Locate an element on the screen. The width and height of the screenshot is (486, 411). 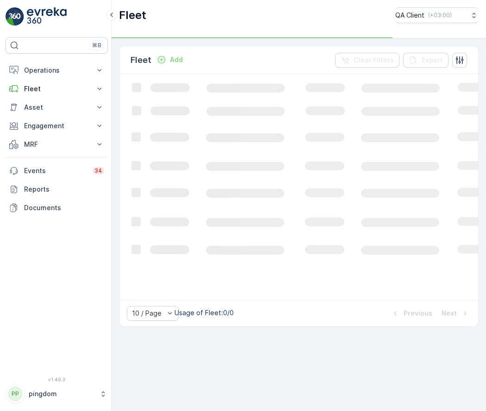
button: Next is located at coordinates (456, 313).